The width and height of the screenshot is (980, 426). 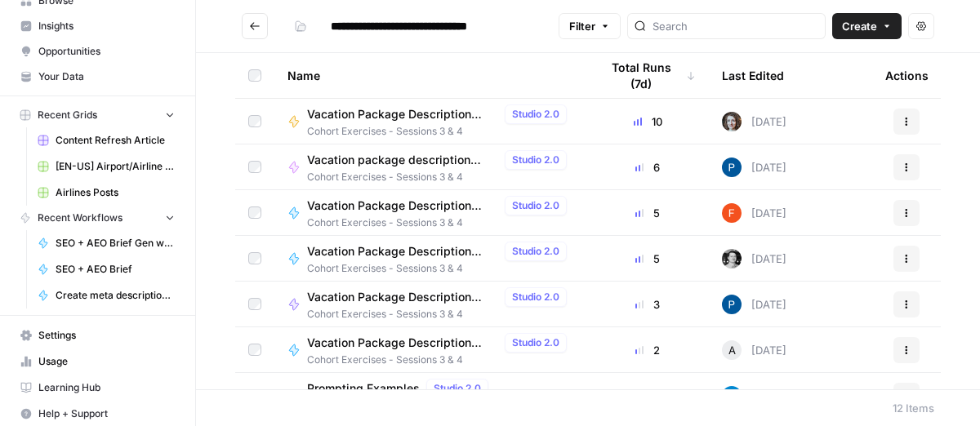 What do you see at coordinates (430, 75) in the screenshot?
I see `div: Name` at bounding box center [430, 75].